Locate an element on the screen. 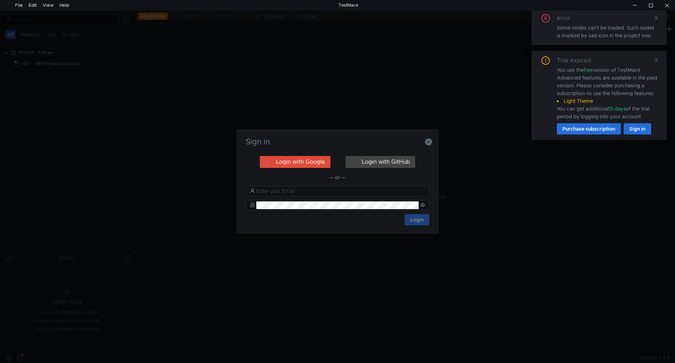  div: error is located at coordinates (568, 18).